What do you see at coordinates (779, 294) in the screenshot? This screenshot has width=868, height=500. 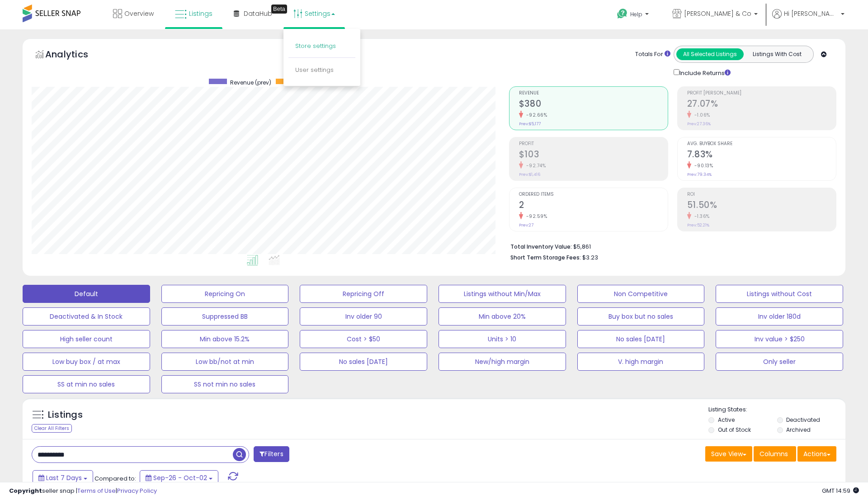 I see `button: Listings without Cost` at bounding box center [779, 294].